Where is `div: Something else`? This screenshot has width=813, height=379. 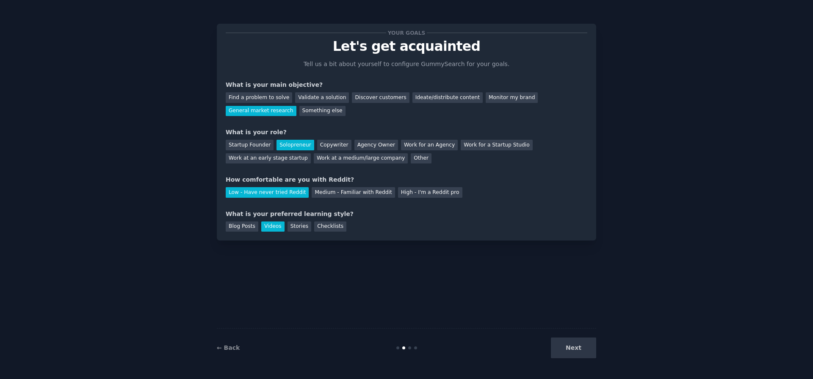 div: Something else is located at coordinates (322, 111).